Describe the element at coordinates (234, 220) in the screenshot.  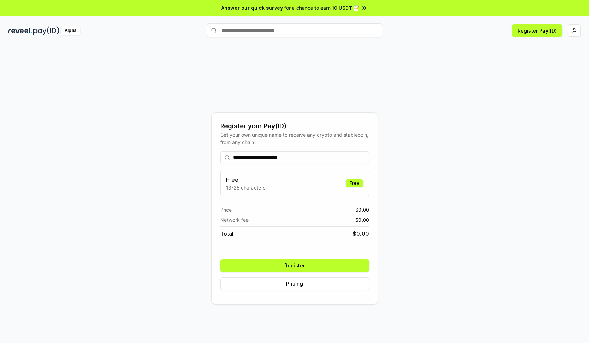
I see `span: Network fee` at that location.